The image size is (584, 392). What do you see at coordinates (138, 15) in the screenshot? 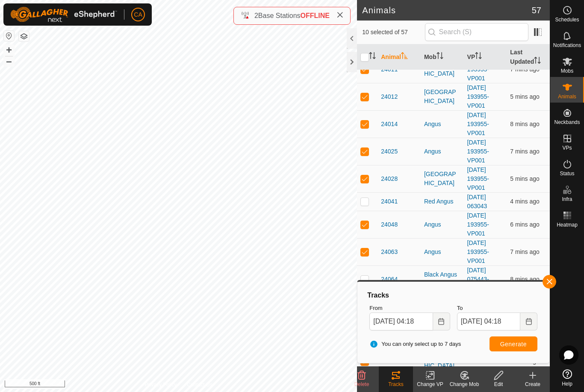
I see `span: CA` at bounding box center [138, 15].